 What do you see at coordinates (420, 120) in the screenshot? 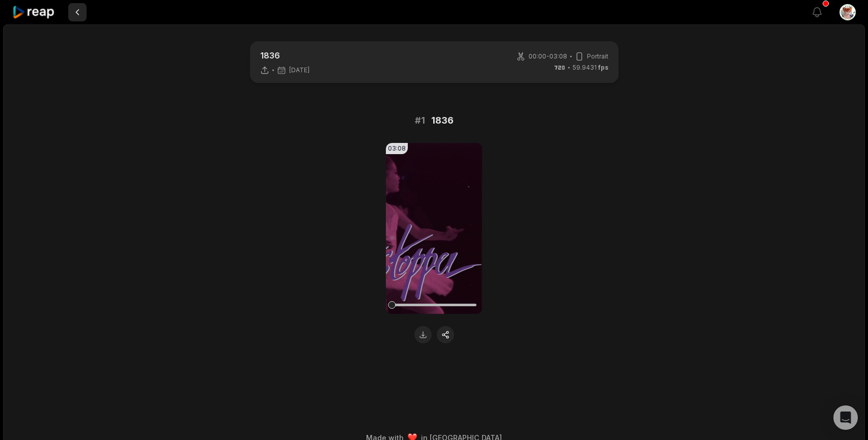
I see `span: # 1` at bounding box center [420, 120].